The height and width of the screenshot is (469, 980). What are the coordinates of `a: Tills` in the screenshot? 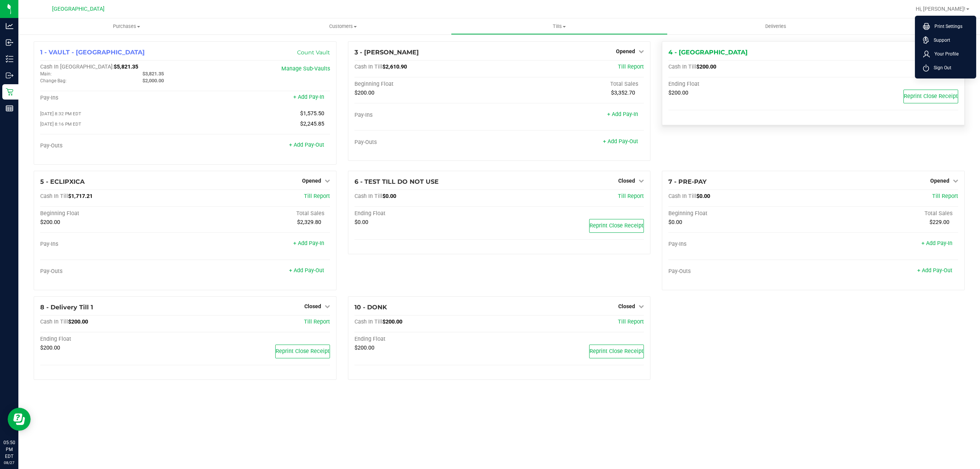 It's located at (559, 27).